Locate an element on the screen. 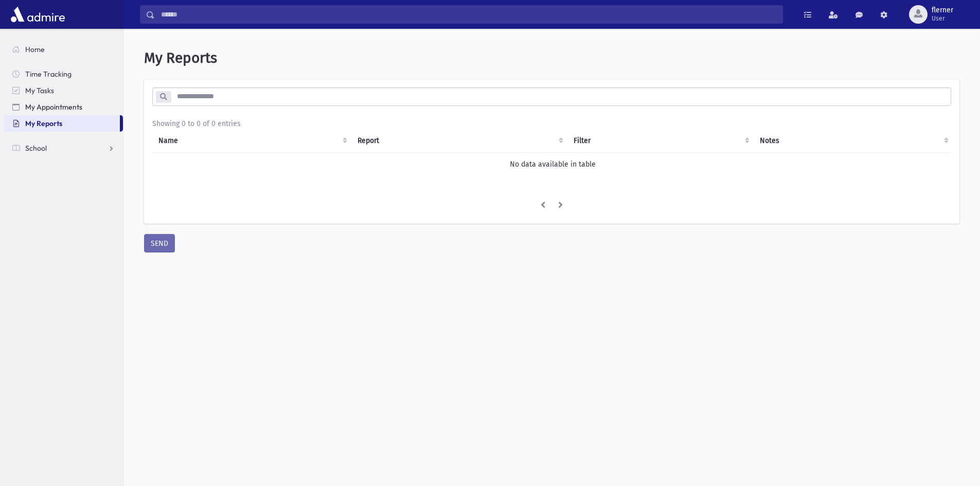 The image size is (980, 486). a: My Reports is located at coordinates (62, 123).